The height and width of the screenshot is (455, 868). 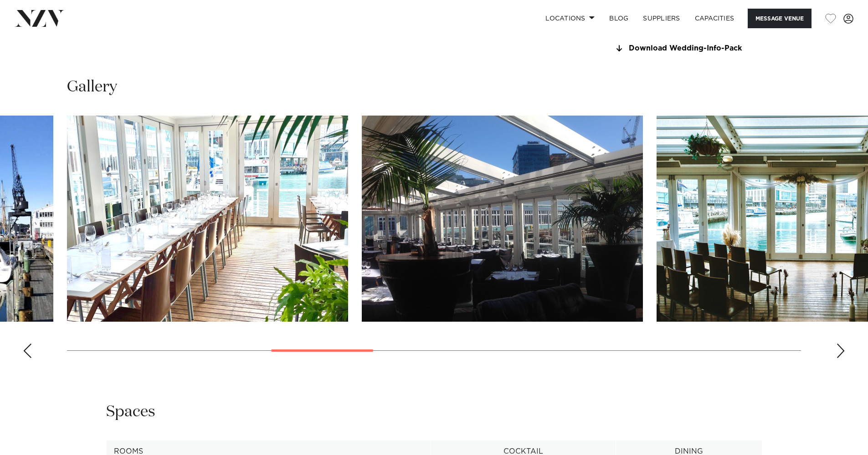 What do you see at coordinates (502, 219) in the screenshot?
I see `swiper-slide: 7 / 18` at bounding box center [502, 219].